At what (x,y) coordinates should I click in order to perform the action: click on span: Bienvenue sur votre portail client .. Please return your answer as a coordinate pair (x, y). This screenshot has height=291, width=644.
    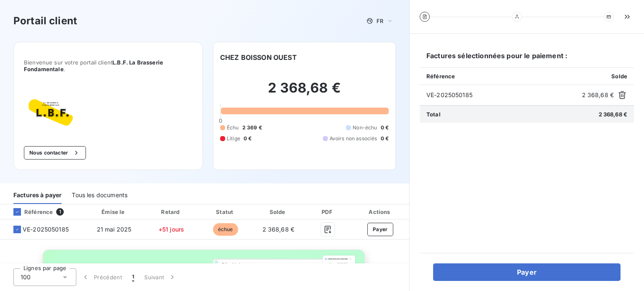
    Looking at the image, I should click on (108, 66).